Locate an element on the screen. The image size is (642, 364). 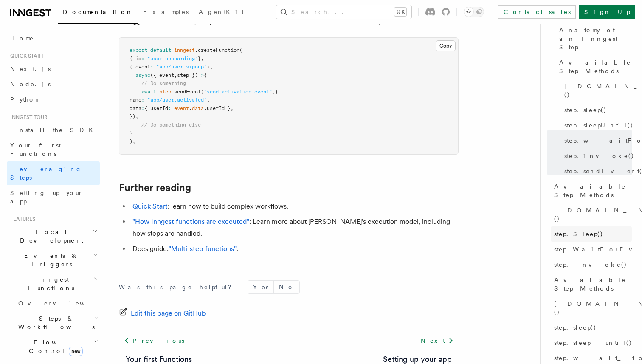
button: Local Development is located at coordinates (53, 236).